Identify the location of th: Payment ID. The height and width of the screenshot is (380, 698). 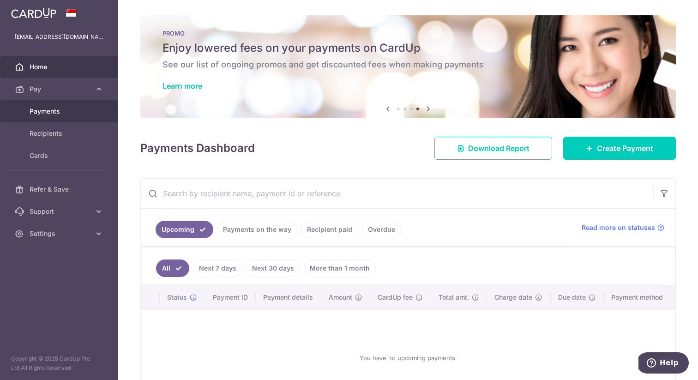
(230, 297).